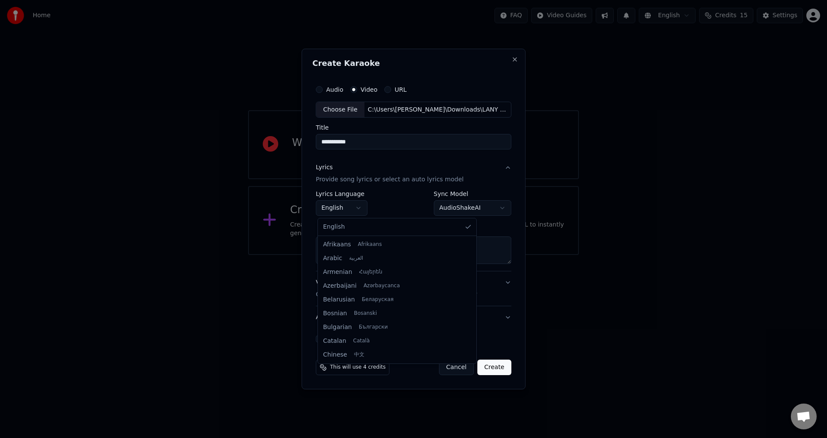 The width and height of the screenshot is (827, 438). I want to click on span: English, so click(334, 227).